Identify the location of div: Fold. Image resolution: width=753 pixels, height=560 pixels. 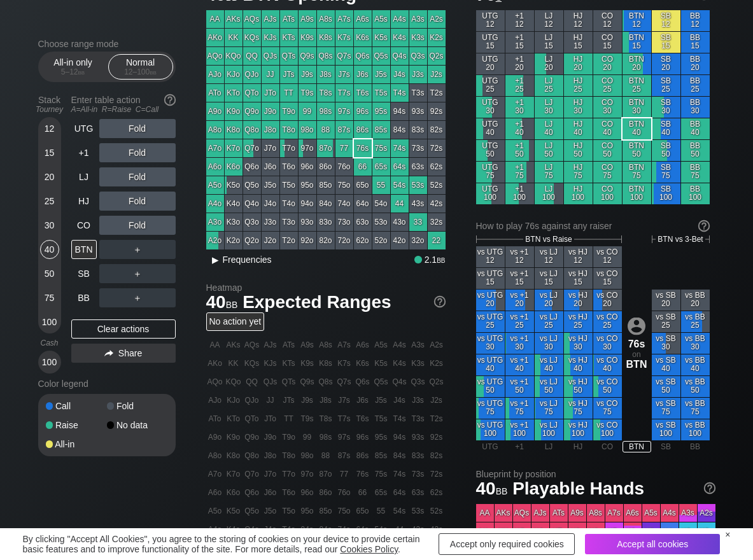
(138, 226).